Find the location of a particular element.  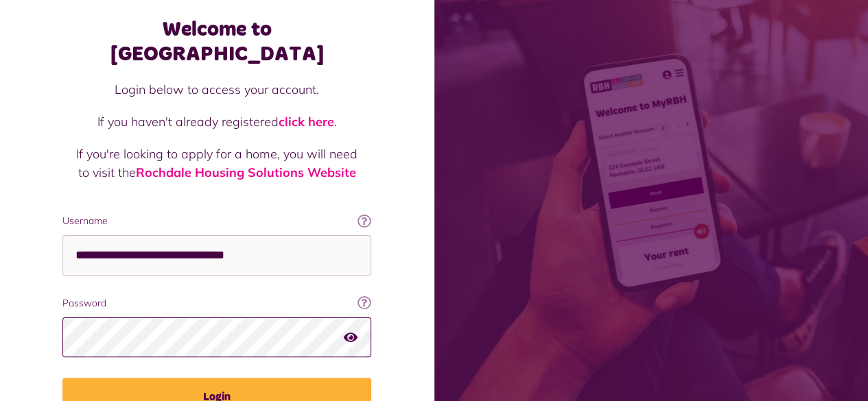

p: If you're looking to apply for a home, you will need to visit the is located at coordinates (217, 163).